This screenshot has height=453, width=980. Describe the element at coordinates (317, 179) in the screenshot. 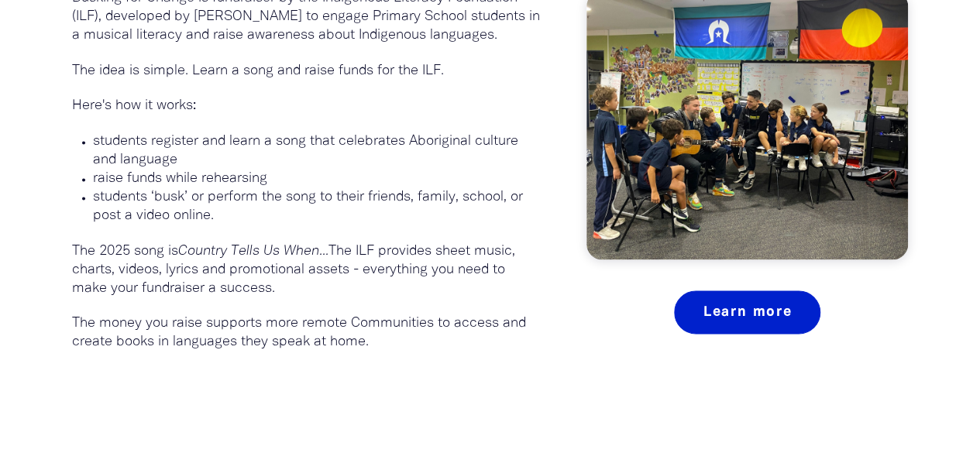

I see `p: raise funds while rehearsing` at that location.